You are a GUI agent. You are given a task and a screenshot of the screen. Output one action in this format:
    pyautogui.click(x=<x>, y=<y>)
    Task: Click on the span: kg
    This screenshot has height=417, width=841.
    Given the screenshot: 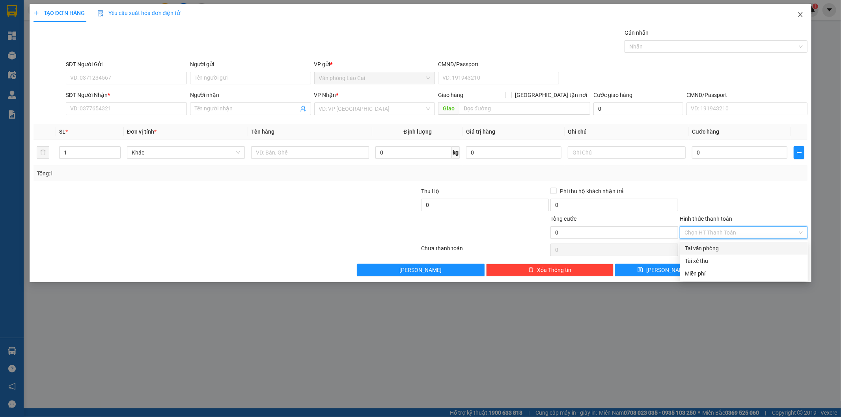 What is the action you would take?
    pyautogui.click(x=456, y=153)
    